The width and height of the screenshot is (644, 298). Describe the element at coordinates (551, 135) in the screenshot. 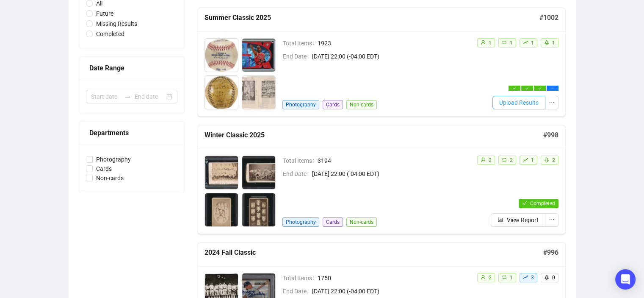

I see `h5: # 998` at that location.